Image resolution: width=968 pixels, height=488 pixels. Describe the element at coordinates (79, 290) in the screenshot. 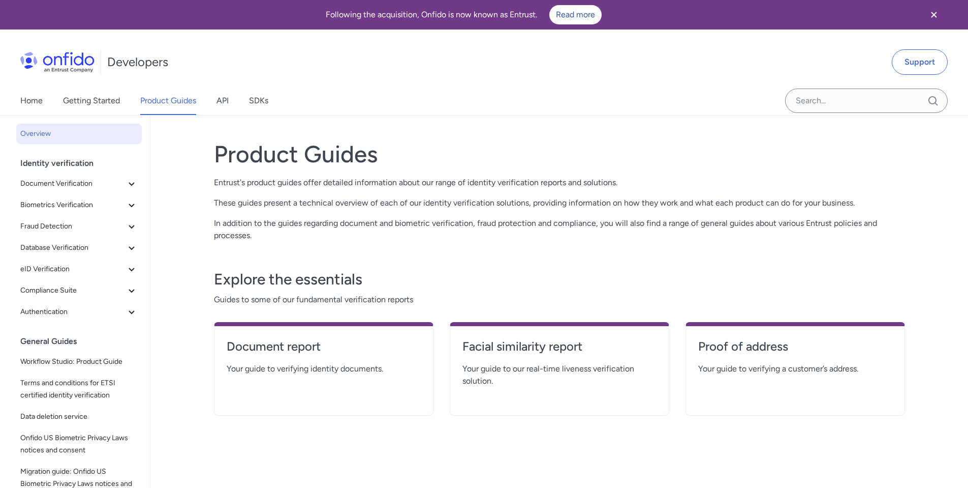

I see `button: Compliance Suite` at that location.